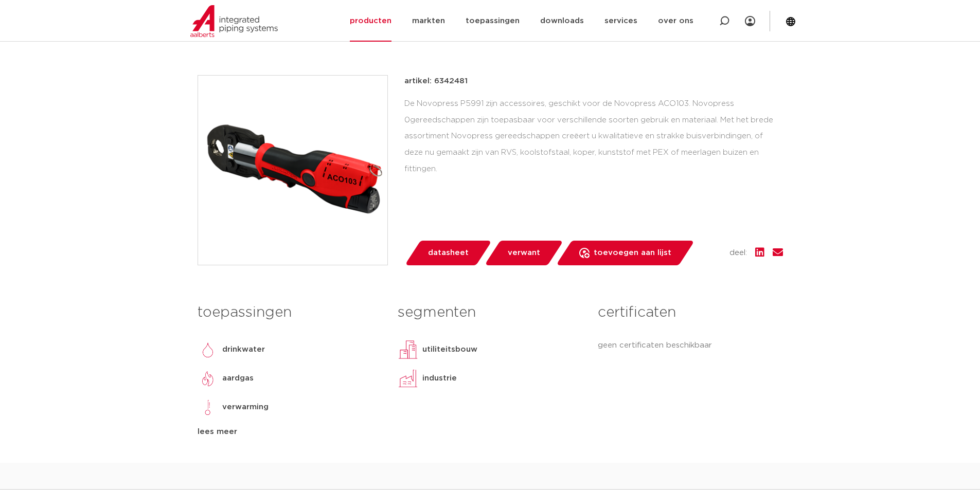 This screenshot has height=490, width=980. What do you see at coordinates (289, 313) in the screenshot?
I see `h3: toepassingen` at bounding box center [289, 313].